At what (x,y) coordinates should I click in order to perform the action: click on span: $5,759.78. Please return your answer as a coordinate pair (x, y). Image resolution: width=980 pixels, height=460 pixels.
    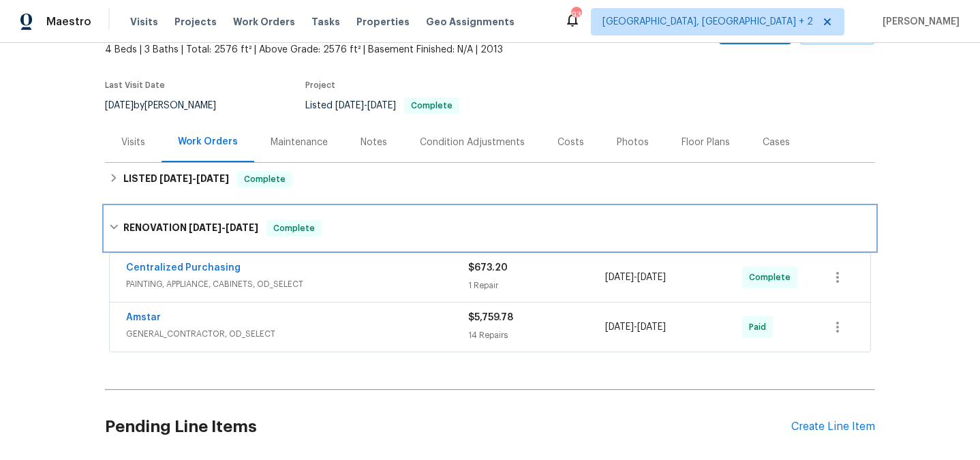
    Looking at the image, I should click on (491, 317).